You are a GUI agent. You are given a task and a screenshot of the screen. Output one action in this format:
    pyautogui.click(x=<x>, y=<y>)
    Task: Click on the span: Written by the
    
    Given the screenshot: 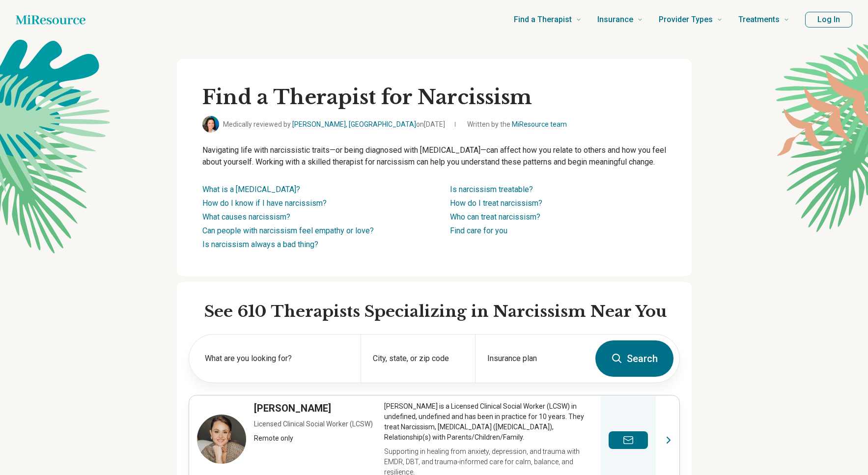 What is the action you would take?
    pyautogui.click(x=517, y=124)
    